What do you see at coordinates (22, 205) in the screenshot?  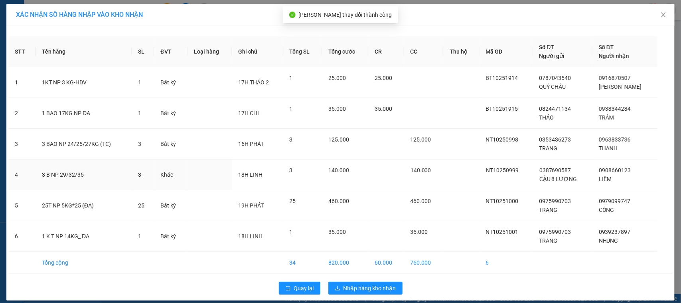 I see `td: 5` at bounding box center [22, 205].